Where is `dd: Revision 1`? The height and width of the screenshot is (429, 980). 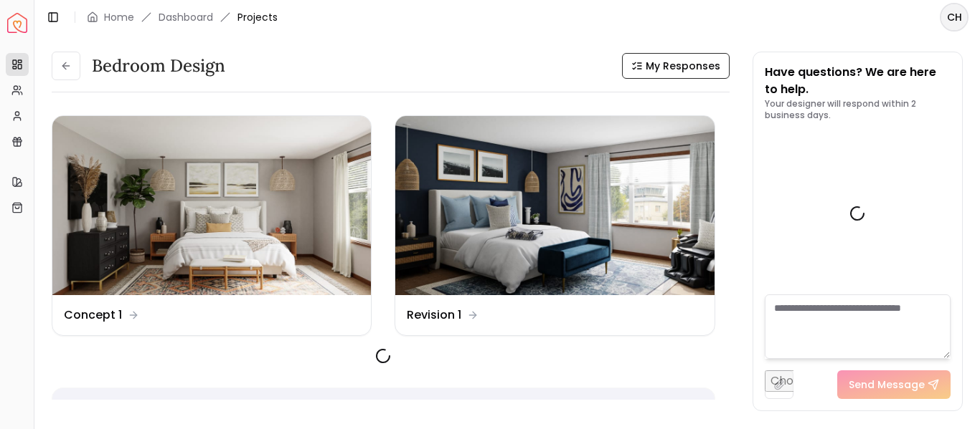
dd: Revision 1 is located at coordinates (434, 315).